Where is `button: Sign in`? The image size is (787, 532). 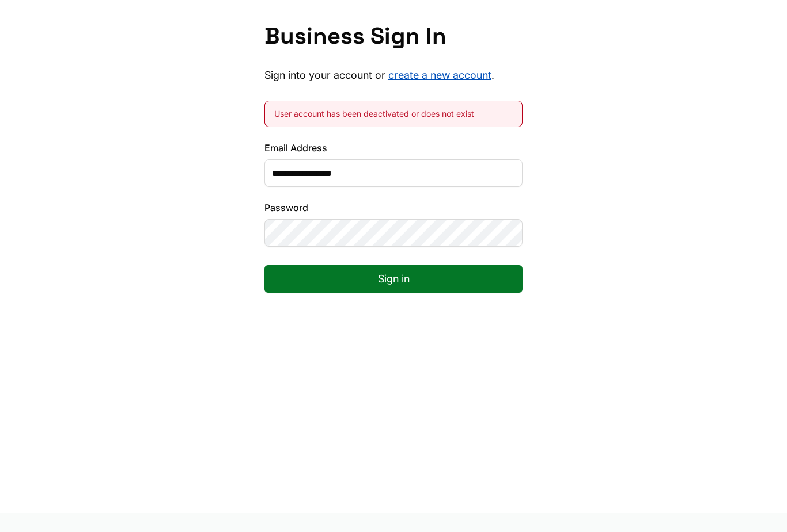
button: Sign in is located at coordinates (393, 279).